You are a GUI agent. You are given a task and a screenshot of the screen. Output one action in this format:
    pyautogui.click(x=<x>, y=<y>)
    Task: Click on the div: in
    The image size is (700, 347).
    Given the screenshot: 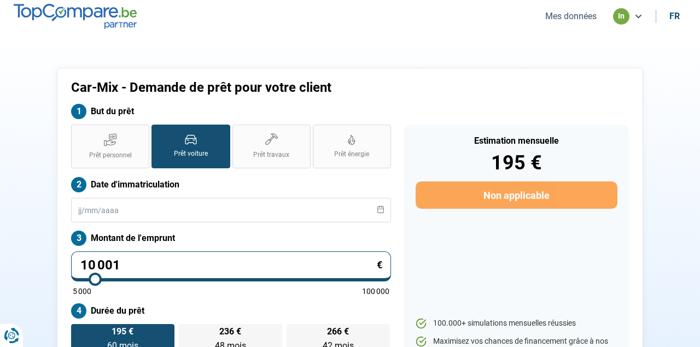 What is the action you would take?
    pyautogui.click(x=621, y=16)
    